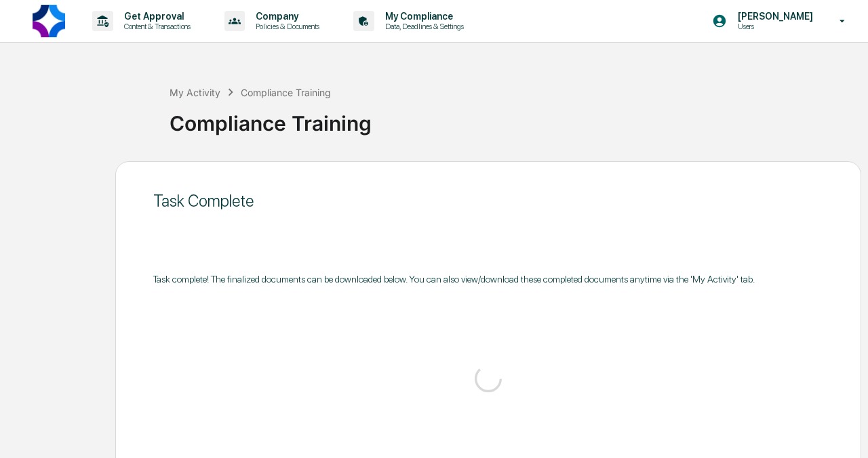 The width and height of the screenshot is (868, 458). What do you see at coordinates (155, 27) in the screenshot?
I see `p: Content & Transactions` at bounding box center [155, 27].